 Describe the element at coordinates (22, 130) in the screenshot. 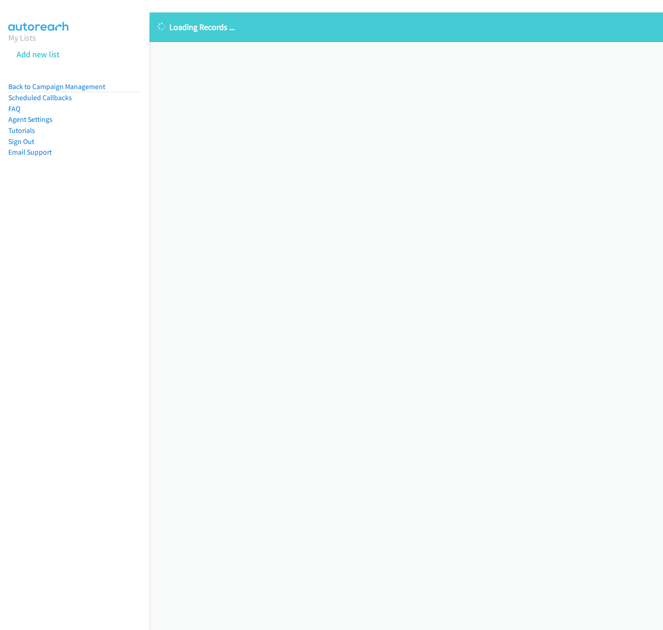

I see `a: Tutorials` at that location.